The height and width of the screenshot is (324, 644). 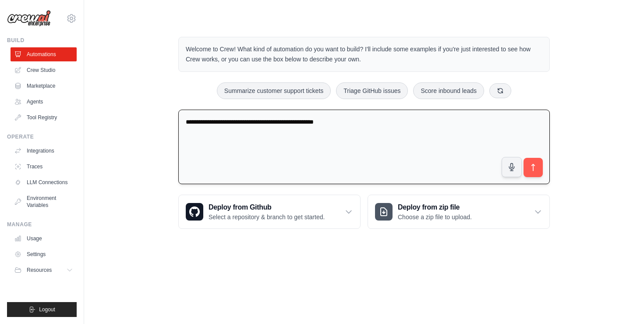 What do you see at coordinates (622, 303) in the screenshot?
I see `div: Chat Widget` at bounding box center [622, 303].